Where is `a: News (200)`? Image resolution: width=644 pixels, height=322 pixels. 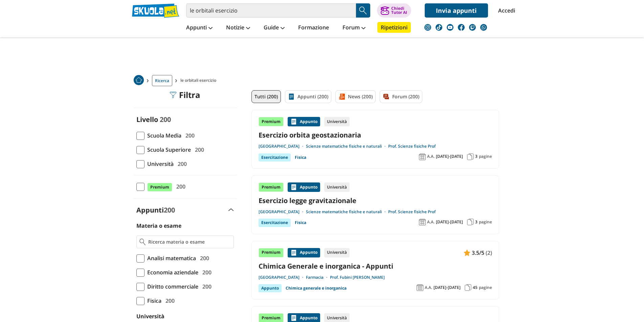
a: News (200) is located at coordinates (355, 97).